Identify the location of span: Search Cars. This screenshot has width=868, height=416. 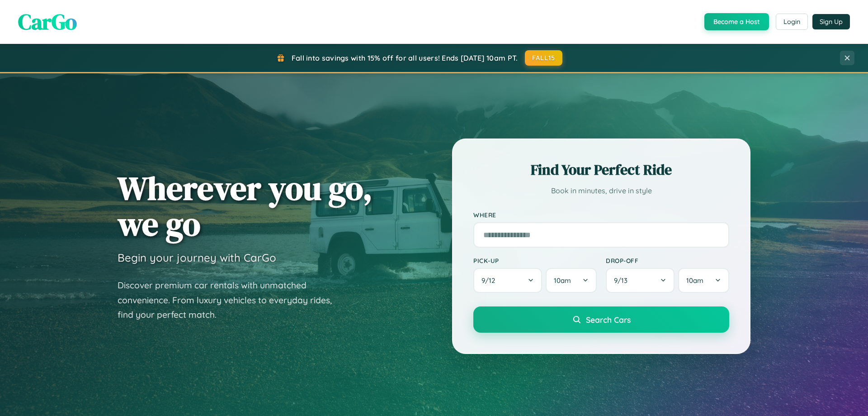
(608, 319).